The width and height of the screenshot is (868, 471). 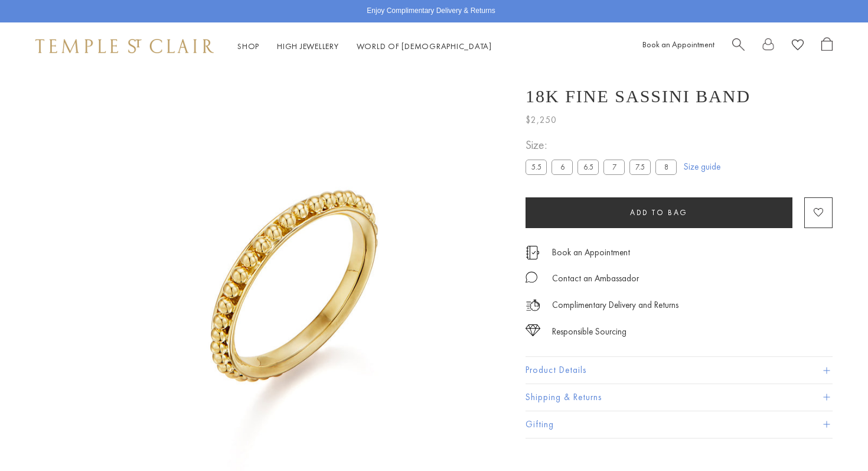 What do you see at coordinates (562, 166) in the screenshot?
I see `label: 6` at bounding box center [562, 166].